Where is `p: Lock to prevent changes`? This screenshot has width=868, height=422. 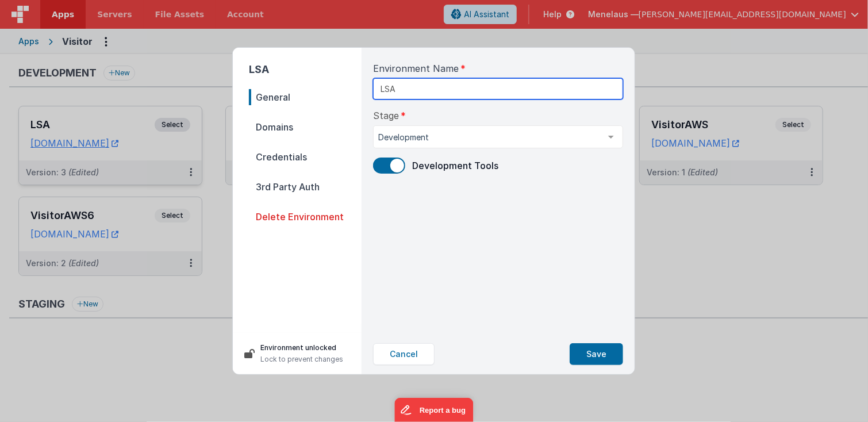 p: Lock to prevent changes is located at coordinates (302, 360).